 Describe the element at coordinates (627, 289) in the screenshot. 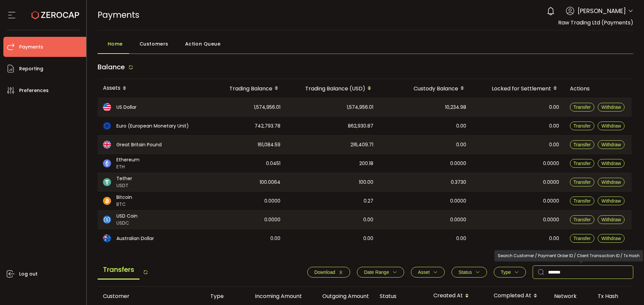

I see `div: Chat Widget` at that location.